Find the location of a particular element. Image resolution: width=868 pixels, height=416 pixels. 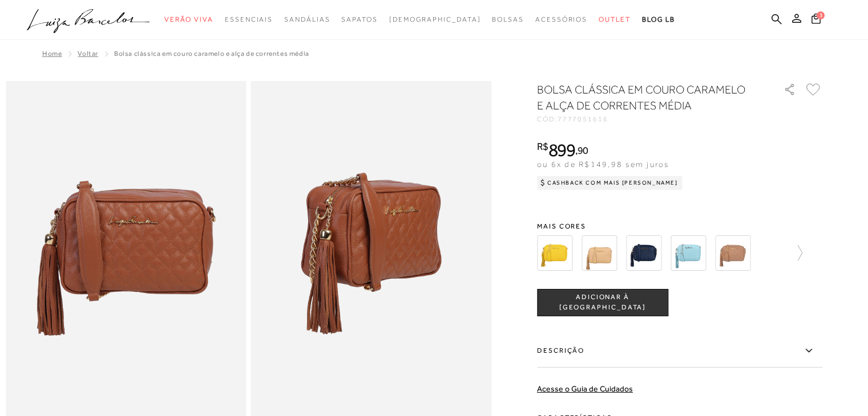

span: BLOG LB is located at coordinates (659, 20).